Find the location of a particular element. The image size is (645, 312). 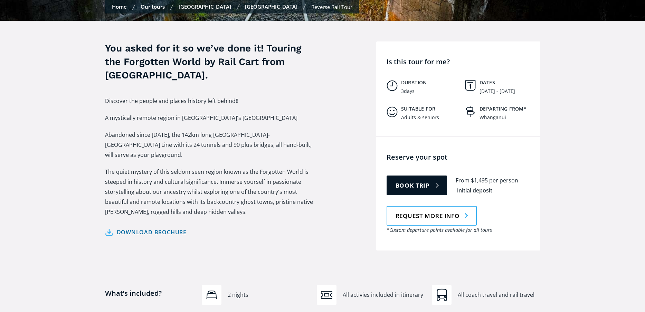

h4: Is this tour for me? is located at coordinates (462, 61).